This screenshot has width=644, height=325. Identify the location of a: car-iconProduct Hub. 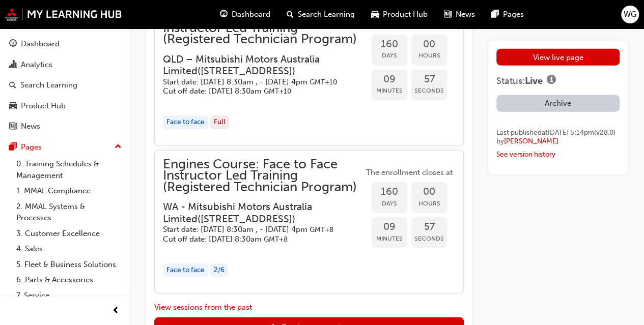
(399, 14).